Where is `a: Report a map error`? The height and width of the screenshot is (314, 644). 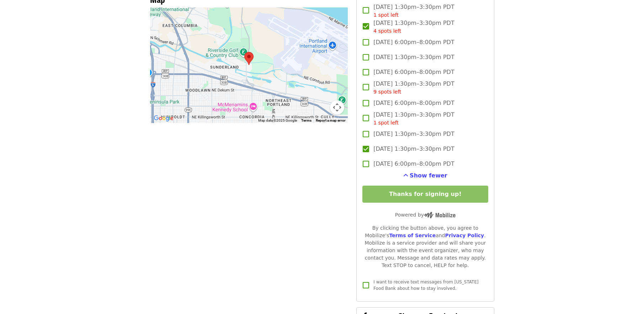
a: Report a map error is located at coordinates (331, 120).